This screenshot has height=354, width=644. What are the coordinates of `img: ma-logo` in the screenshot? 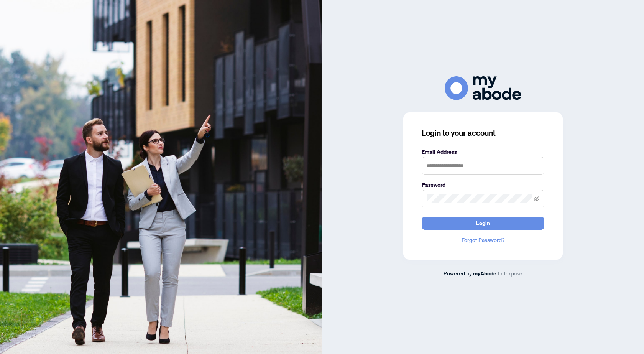 It's located at (483, 88).